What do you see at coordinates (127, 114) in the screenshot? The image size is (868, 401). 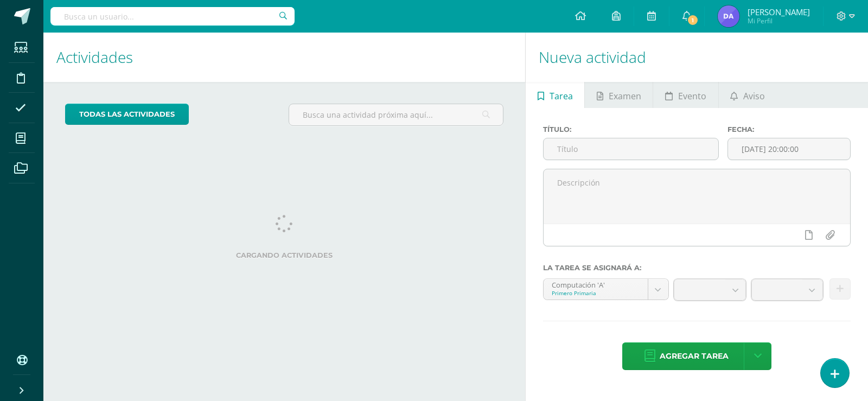 I see `a: todas las Actividades` at bounding box center [127, 114].